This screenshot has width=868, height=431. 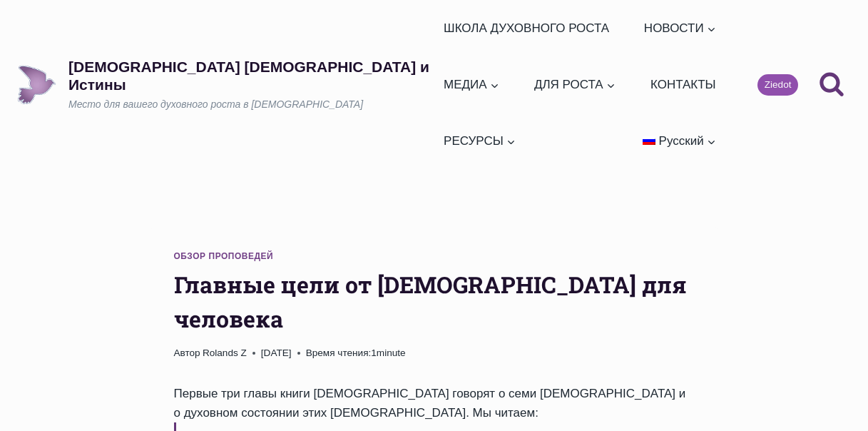 What do you see at coordinates (778, 85) in the screenshot?
I see `a: Ziedot` at bounding box center [778, 85].